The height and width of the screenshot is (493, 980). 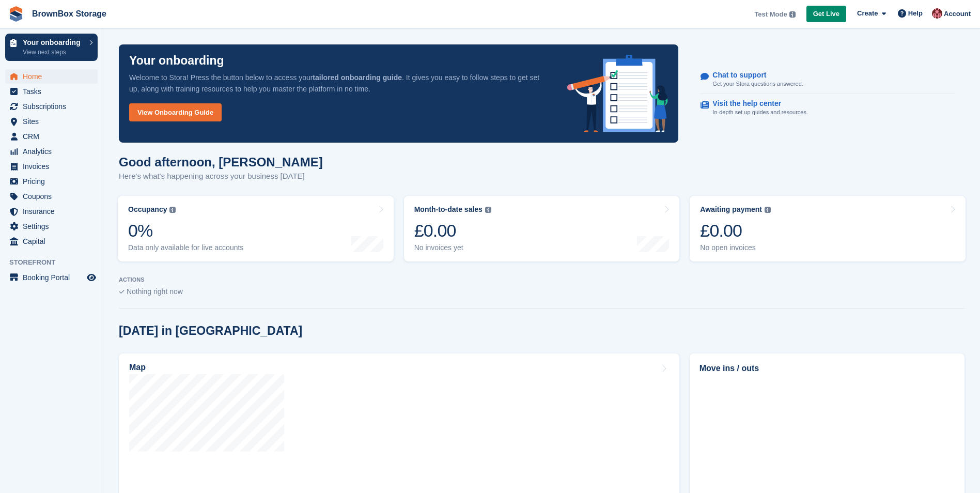 What do you see at coordinates (867, 13) in the screenshot?
I see `span: Create` at bounding box center [867, 13].